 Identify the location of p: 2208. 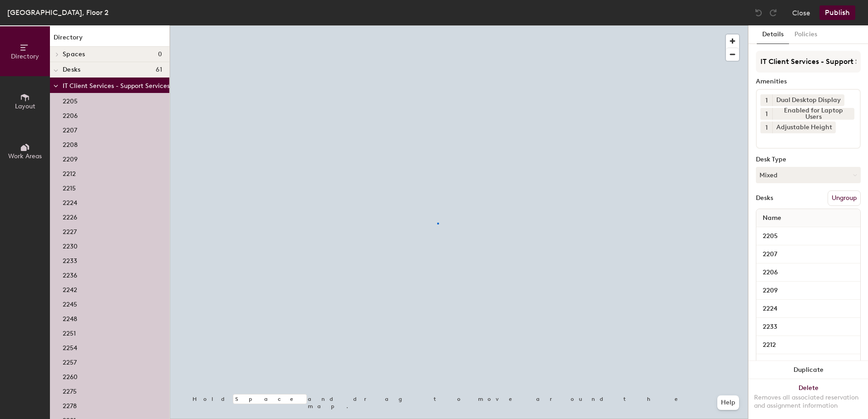
(70, 143).